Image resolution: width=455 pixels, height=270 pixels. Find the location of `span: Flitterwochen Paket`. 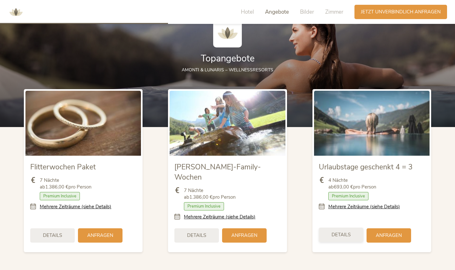

span: Flitterwochen Paket is located at coordinates (63, 167).